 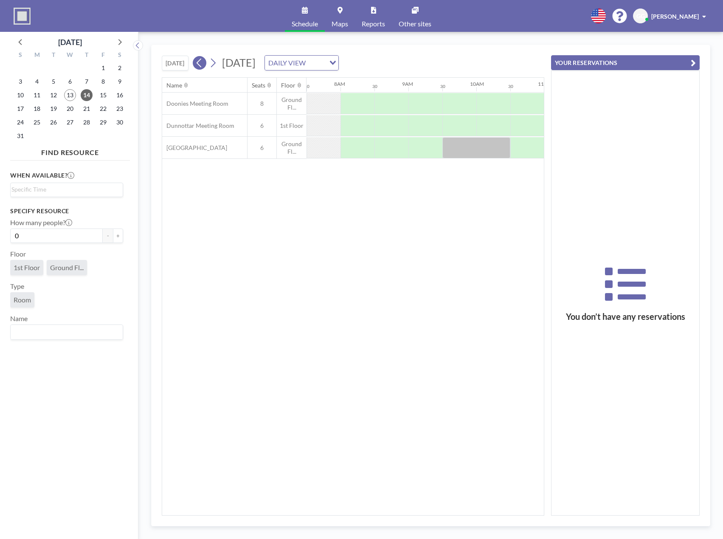 I want to click on span: GG, so click(x=641, y=16).